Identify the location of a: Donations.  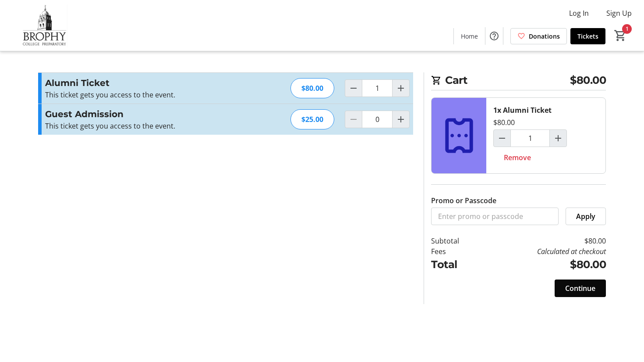
(539, 36).